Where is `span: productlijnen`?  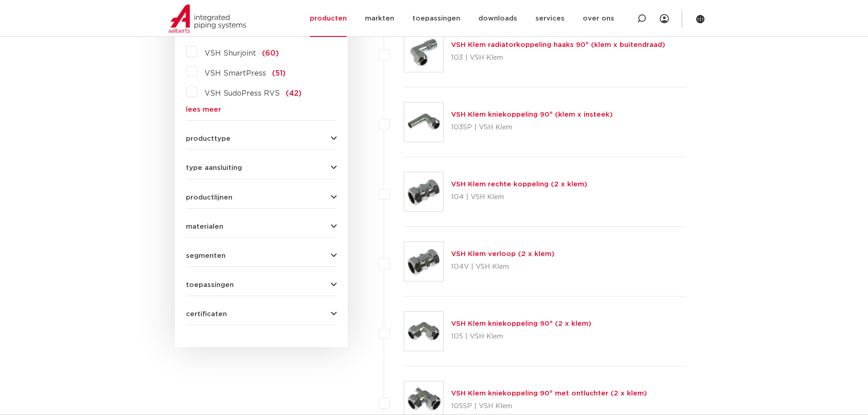
span: productlijnen is located at coordinates (209, 197).